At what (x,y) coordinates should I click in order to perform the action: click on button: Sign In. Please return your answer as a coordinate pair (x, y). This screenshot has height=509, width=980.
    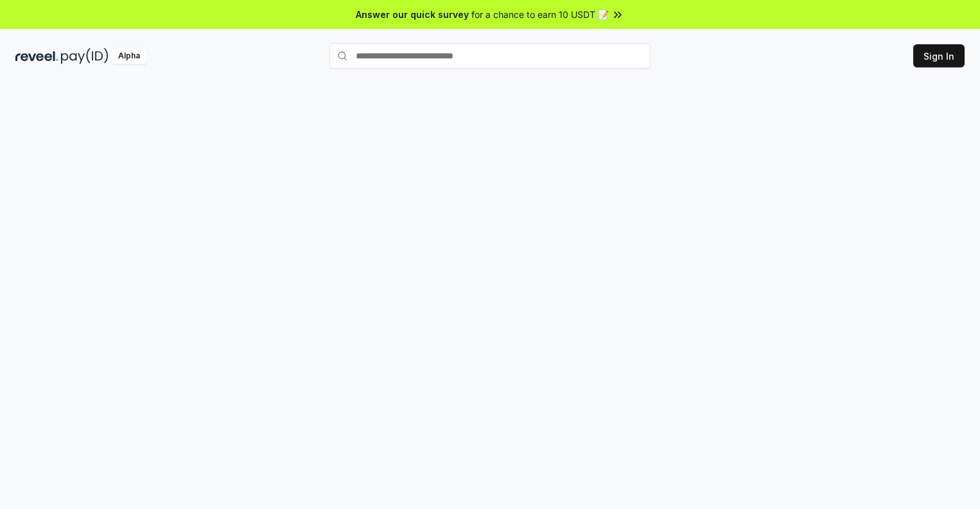
    Looking at the image, I should click on (939, 56).